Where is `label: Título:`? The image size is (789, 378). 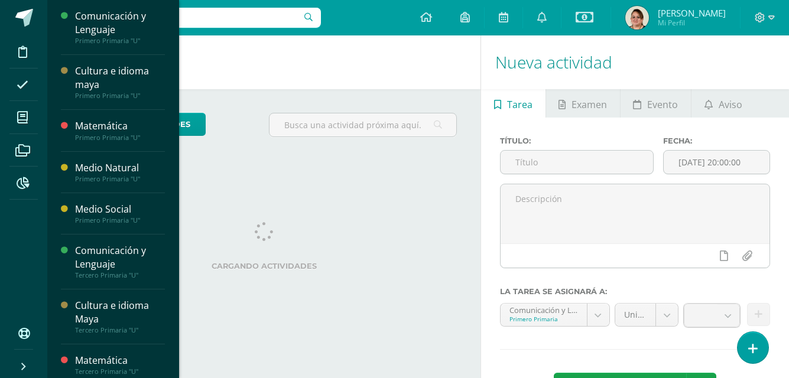
label: Título: is located at coordinates (577, 141).